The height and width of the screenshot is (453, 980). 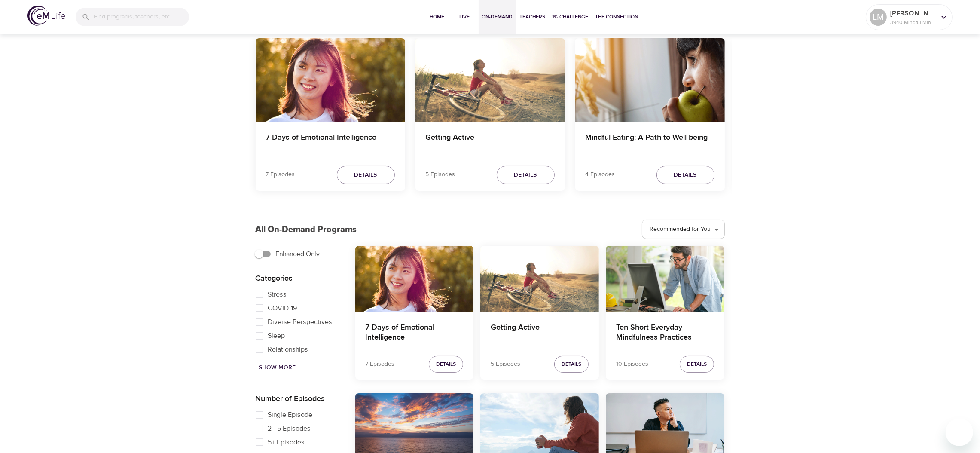 I want to click on button: Ten Short Everyday Mindfulness Practices, so click(x=665, y=279).